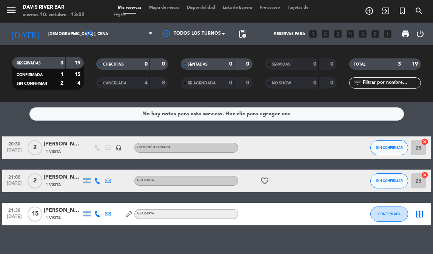 Image resolution: width=433 pixels, height=254 pixels. What do you see at coordinates (350, 34) in the screenshot?
I see `i: looks_4` at bounding box center [350, 34].